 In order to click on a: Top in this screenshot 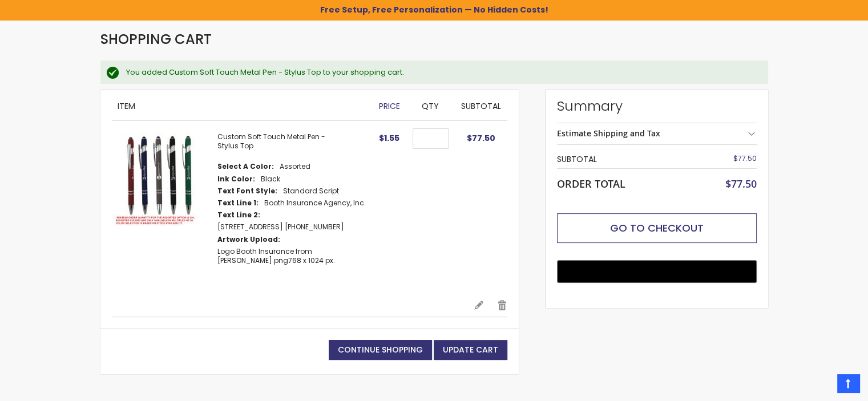, I will do `click(847, 384)`.